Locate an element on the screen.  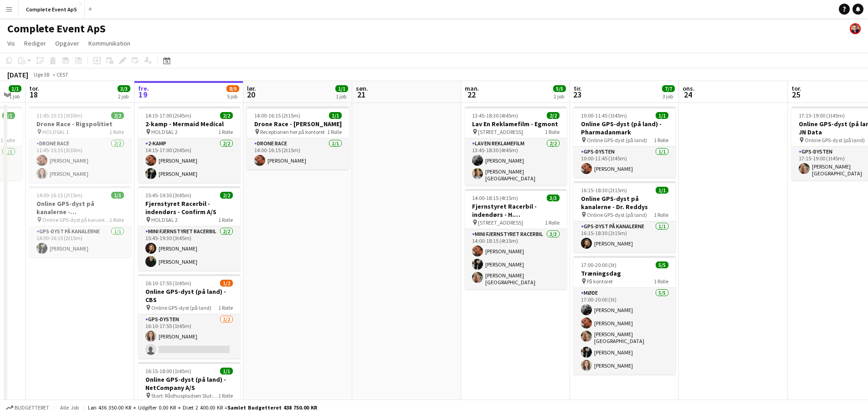
a: Opgaver is located at coordinates (67, 43).